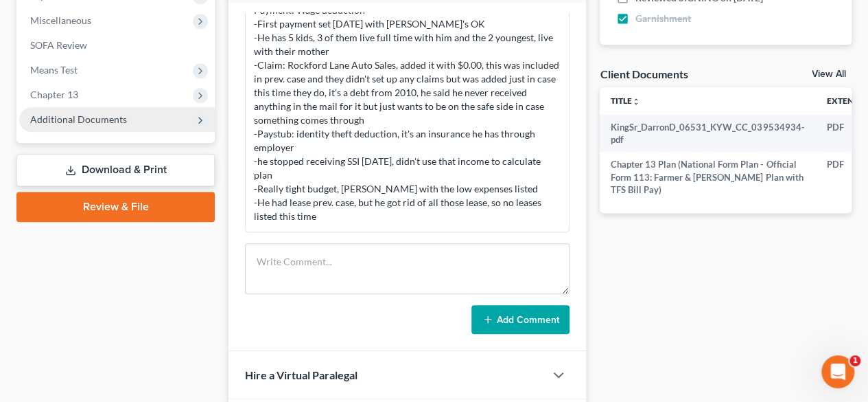  Describe the element at coordinates (54, 70) in the screenshot. I see `span: Means Test` at that location.